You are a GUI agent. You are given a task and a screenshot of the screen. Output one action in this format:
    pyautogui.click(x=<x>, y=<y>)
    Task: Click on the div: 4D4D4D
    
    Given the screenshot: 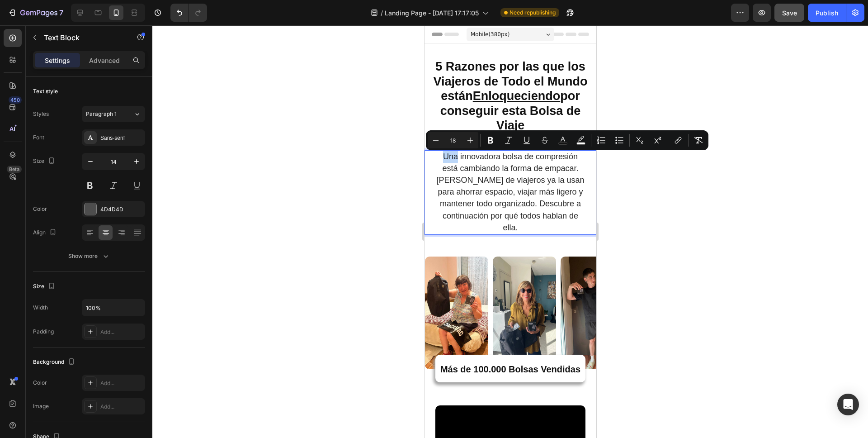 What is the action you would take?
    pyautogui.click(x=122, y=210)
    